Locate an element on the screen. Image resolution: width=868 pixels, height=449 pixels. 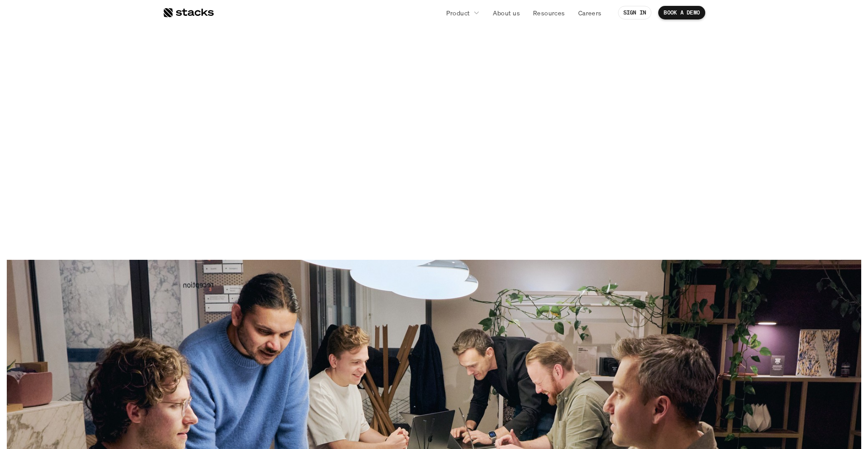
p: About us is located at coordinates (506, 13).